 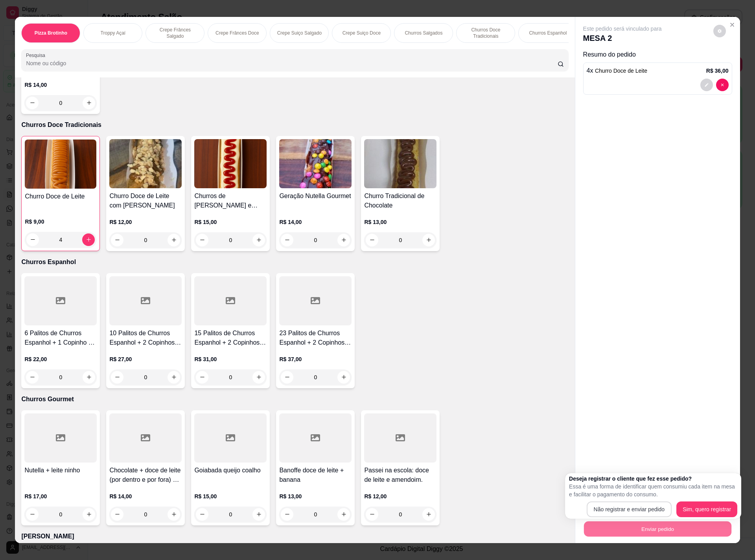 I want to click on h4: Nutella + leite ninho, so click(x=60, y=470).